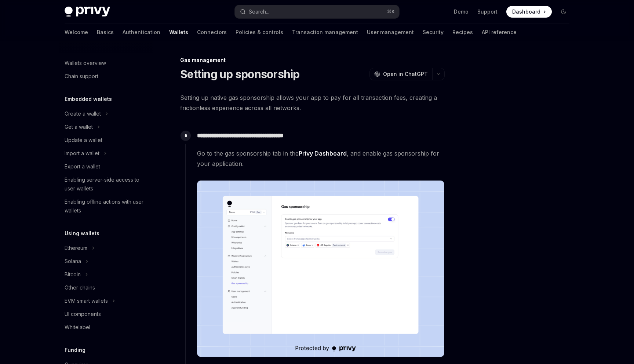  What do you see at coordinates (88, 99) in the screenshot?
I see `h5: Embedded wallets` at bounding box center [88, 99].